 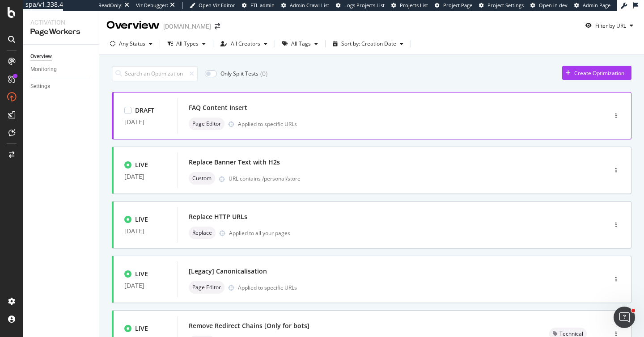 What do you see at coordinates (369, 44) in the screenshot?
I see `div: Sort by: Creation Date` at bounding box center [369, 44].